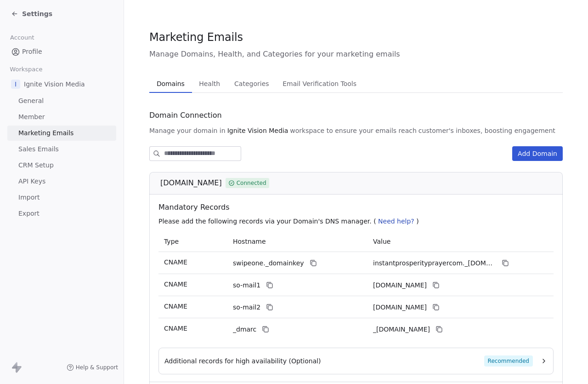  I want to click on span: Email Verification Tools, so click(319, 83).